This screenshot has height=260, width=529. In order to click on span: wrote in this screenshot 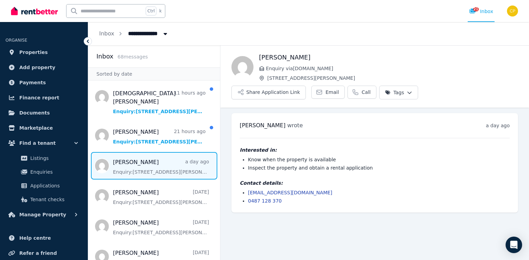, I will do `click(295, 125)`.